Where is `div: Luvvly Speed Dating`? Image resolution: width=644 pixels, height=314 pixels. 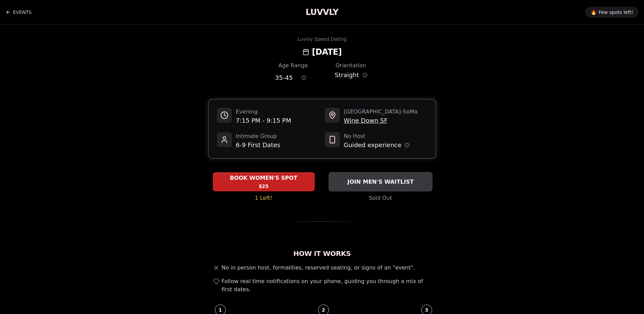
div: Luvvly Speed Dating is located at coordinates (322, 39).